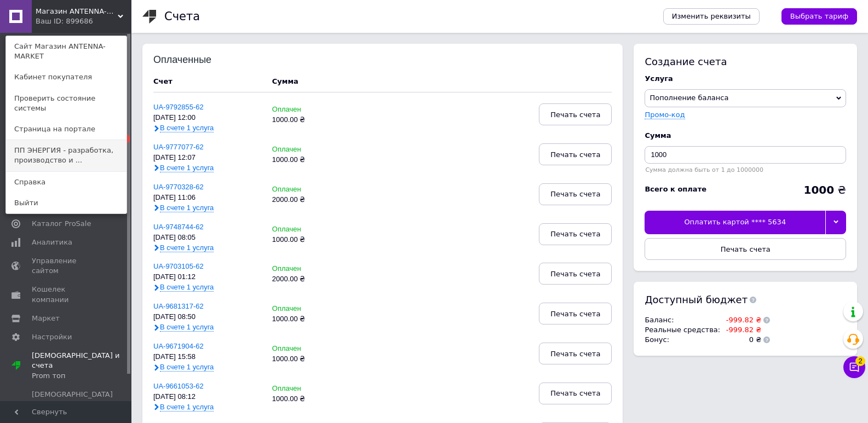  I want to click on a: Изменить реквизиты, so click(712, 17).